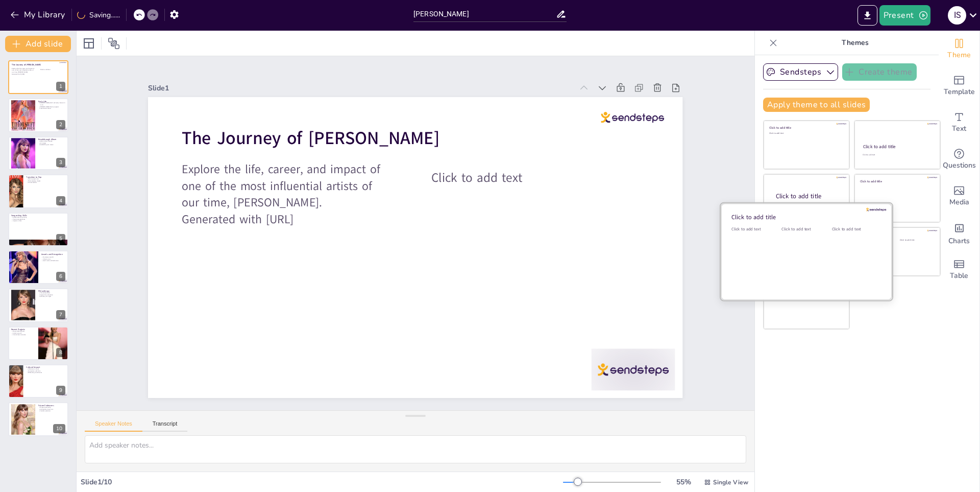 This screenshot has height=492, width=980. I want to click on div: 55 %, so click(683, 481).